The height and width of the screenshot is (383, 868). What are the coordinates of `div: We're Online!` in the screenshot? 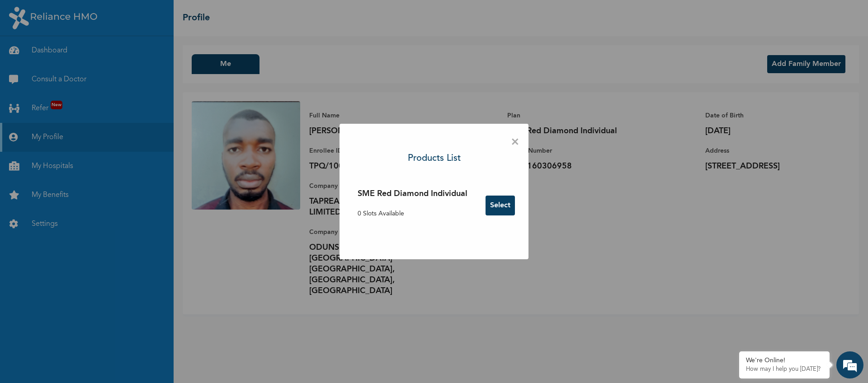 It's located at (785, 360).